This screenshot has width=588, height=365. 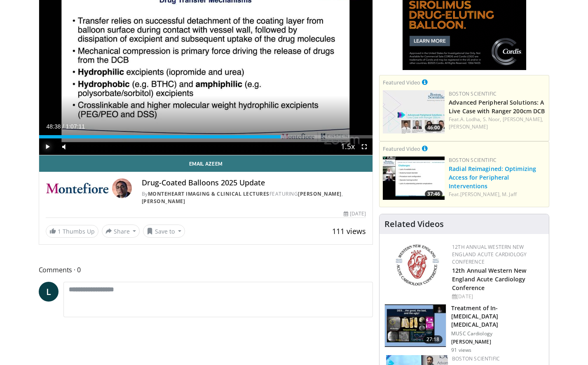 I want to click on button: Play, so click(x=48, y=147).